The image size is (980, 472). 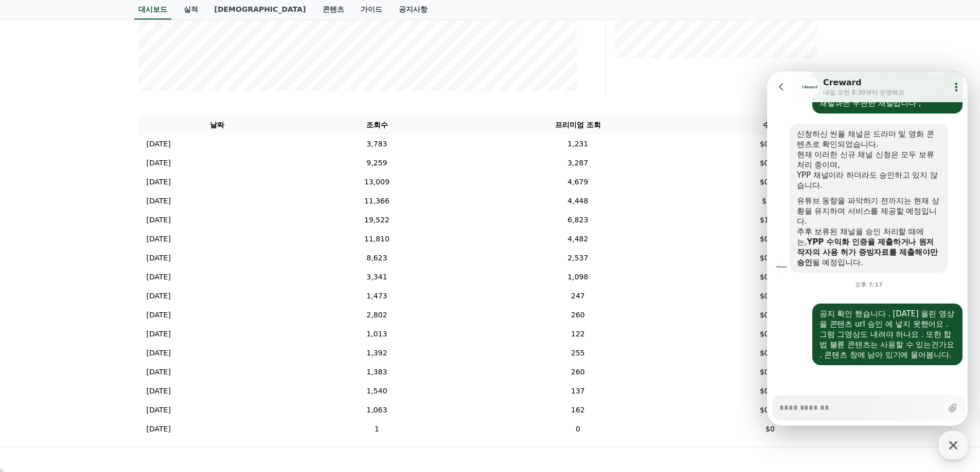 I want to click on td: 2,537, so click(x=578, y=258).